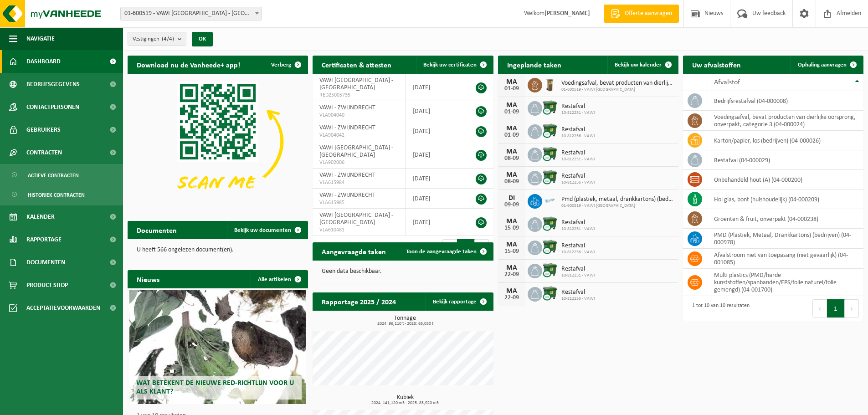 This screenshot has width=868, height=415. What do you see at coordinates (649, 14) in the screenshot?
I see `span: Offerte aanvragen` at bounding box center [649, 14].